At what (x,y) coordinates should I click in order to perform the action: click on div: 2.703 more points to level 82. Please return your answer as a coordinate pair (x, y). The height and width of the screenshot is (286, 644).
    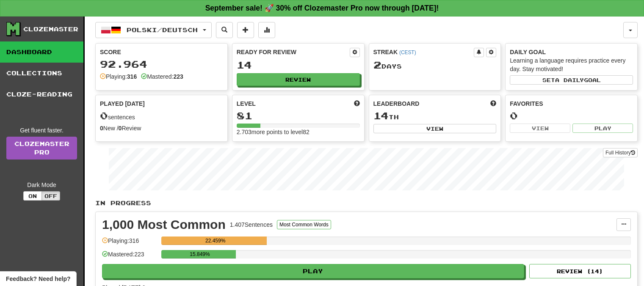
    Looking at the image, I should click on (298, 132).